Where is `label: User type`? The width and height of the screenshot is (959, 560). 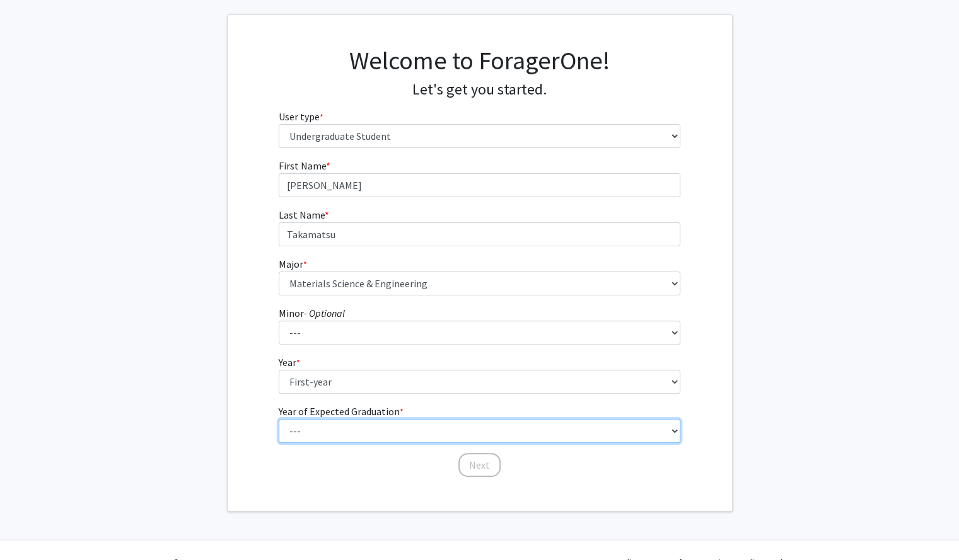 label: User type is located at coordinates (301, 116).